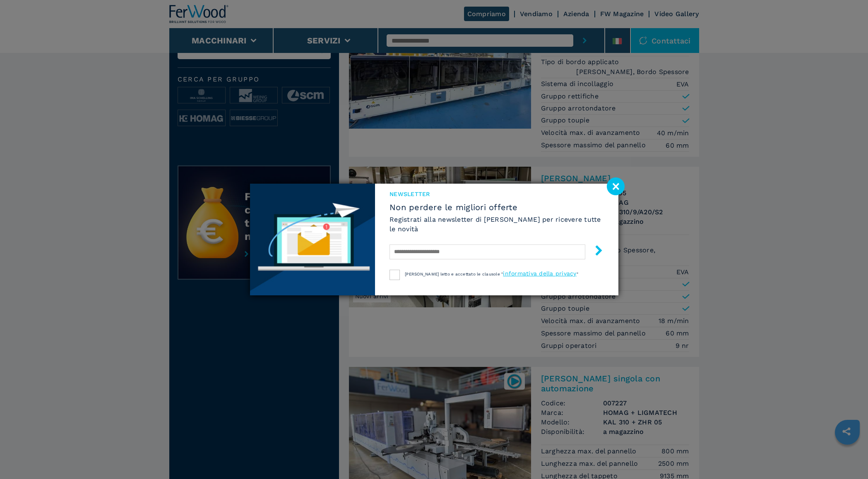 This screenshot has height=479, width=868. Describe the element at coordinates (497, 208) in the screenshot. I see `span: Non perdere le migliori offerte` at that location.